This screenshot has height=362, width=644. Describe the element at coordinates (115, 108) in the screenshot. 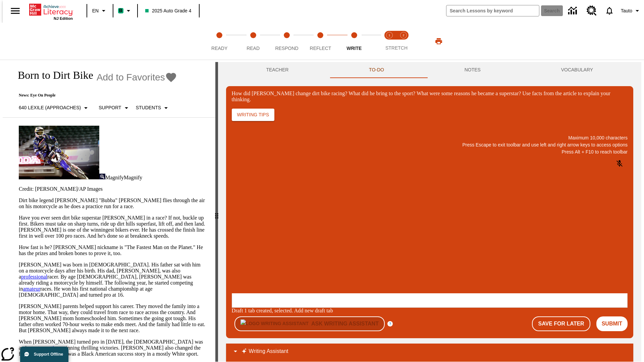

I see `button: Scaffolds, Support` at that location.